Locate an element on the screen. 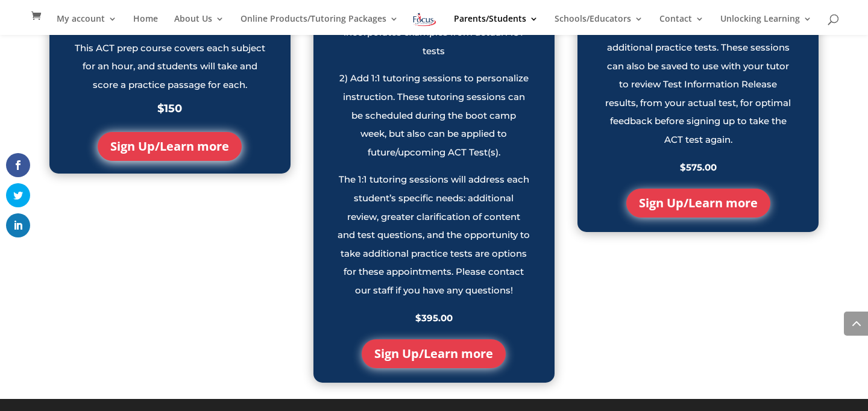 This screenshot has height=411, width=868. a: Online Products/Tutoring Packages is located at coordinates (320, 25).